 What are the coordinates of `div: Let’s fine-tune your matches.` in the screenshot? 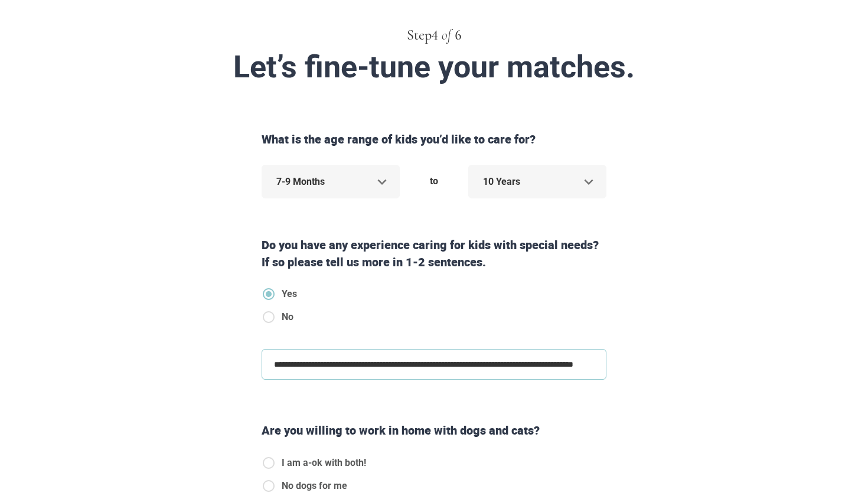 It's located at (434, 67).